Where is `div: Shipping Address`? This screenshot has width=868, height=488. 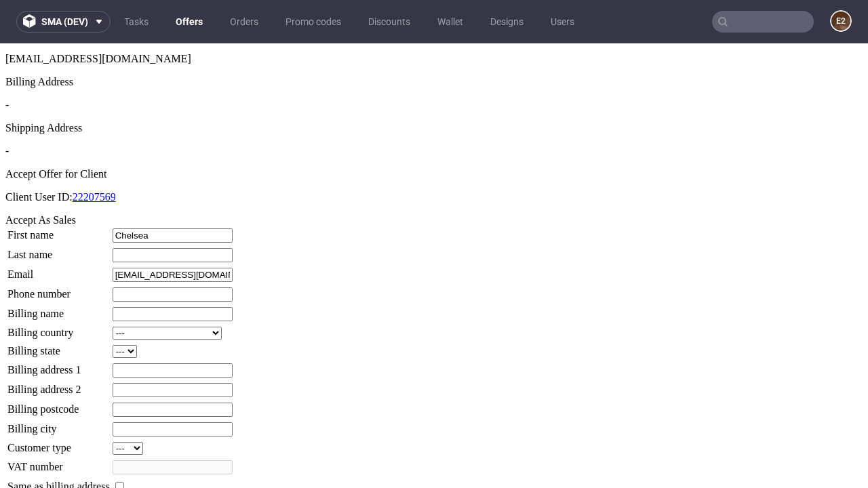
div: Shipping Address is located at coordinates (434, 85).